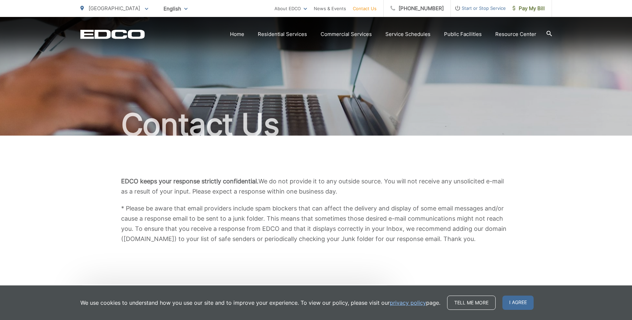 The width and height of the screenshot is (632, 320). What do you see at coordinates (408, 303) in the screenshot?
I see `a: privacy policy` at bounding box center [408, 303].